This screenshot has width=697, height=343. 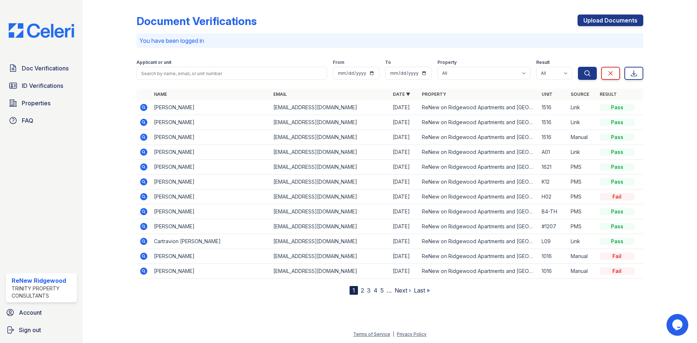 I want to click on a: 5, so click(x=382, y=290).